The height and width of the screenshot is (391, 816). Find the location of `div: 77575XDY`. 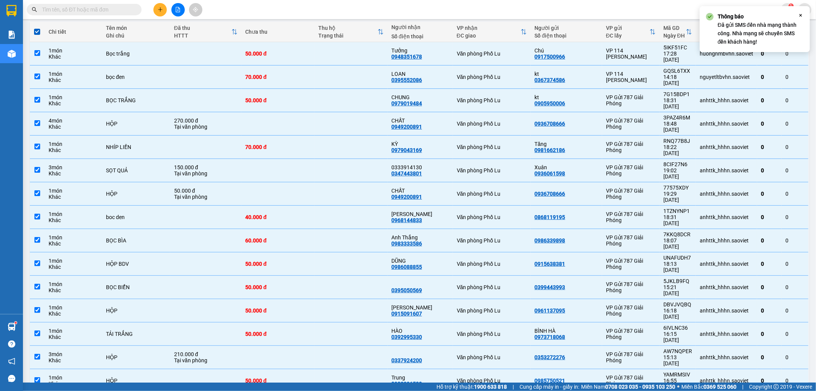

div: 77575XDY is located at coordinates (678, 187).